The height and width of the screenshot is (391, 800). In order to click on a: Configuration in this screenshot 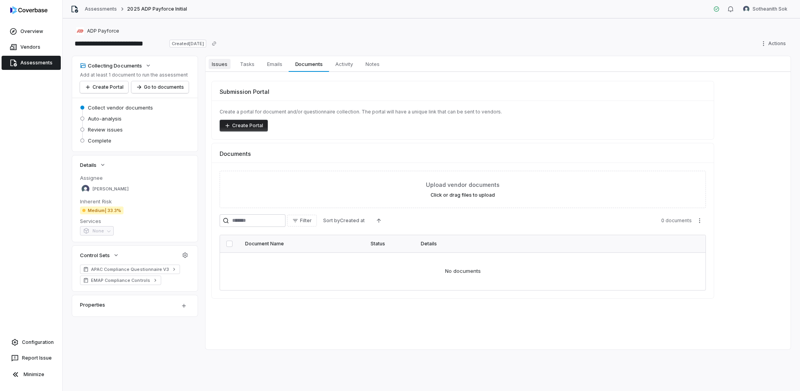, I will do `click(31, 342)`.